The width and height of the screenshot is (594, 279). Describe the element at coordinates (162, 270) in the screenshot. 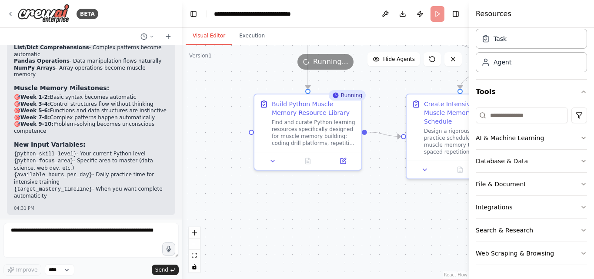

I see `span: Send` at that location.